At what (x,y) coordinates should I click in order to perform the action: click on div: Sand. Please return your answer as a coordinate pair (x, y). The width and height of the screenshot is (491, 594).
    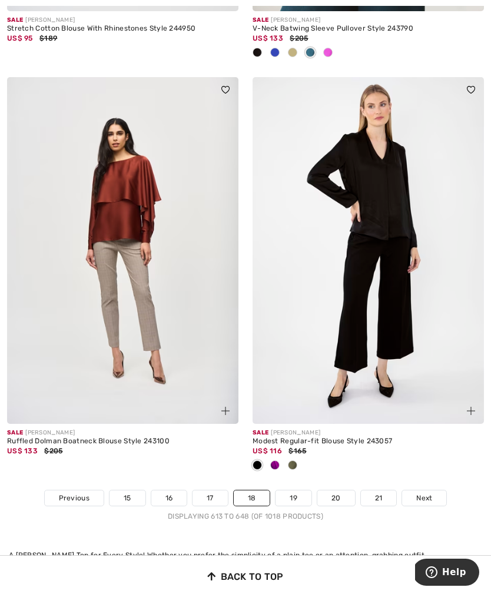
    Looking at the image, I should click on (293, 53).